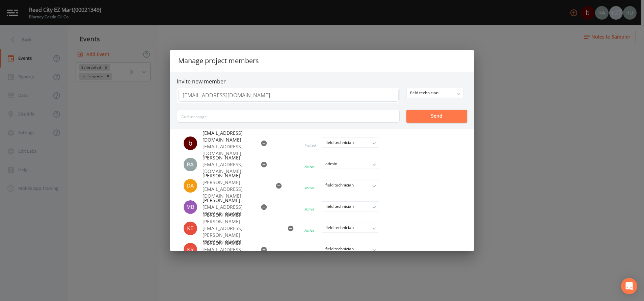  What do you see at coordinates (190, 249) in the screenshot?
I see `img: f5ffc558b8782596befb289c70df4bf8` at bounding box center [190, 249].